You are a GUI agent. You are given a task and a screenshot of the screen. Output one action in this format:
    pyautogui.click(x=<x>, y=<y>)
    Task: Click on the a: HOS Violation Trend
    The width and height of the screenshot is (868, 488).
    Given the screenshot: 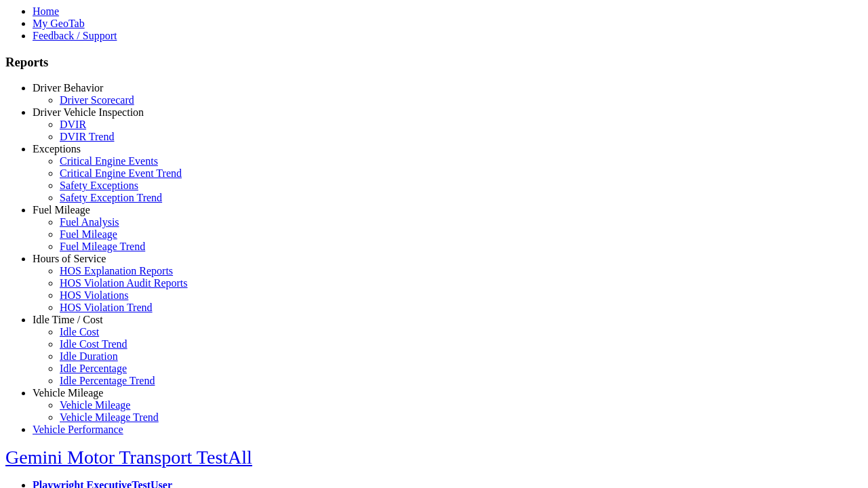 What is the action you would take?
    pyautogui.click(x=106, y=307)
    